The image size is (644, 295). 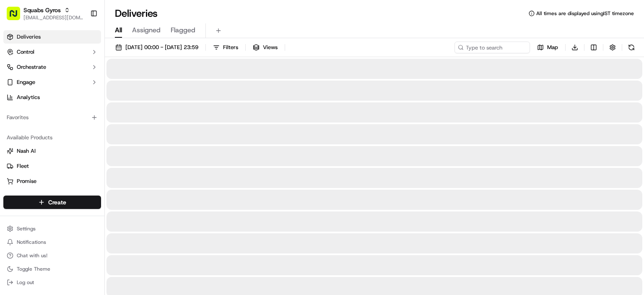 What do you see at coordinates (52, 52) in the screenshot?
I see `button: Control` at bounding box center [52, 52].